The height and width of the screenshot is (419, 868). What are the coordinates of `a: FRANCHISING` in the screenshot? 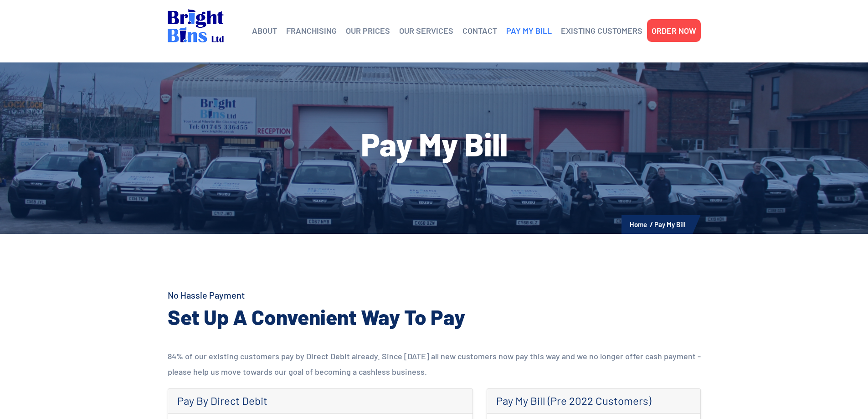 It's located at (311, 30).